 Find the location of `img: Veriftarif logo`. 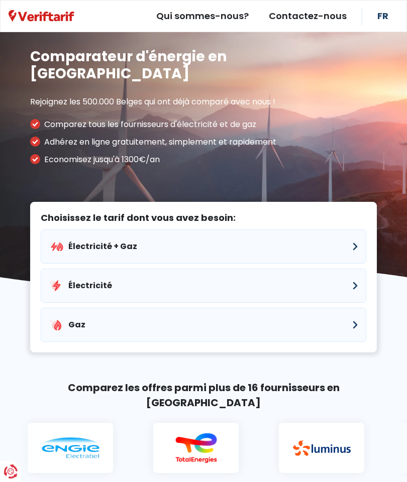

img: Veriftarif logo is located at coordinates (41, 16).